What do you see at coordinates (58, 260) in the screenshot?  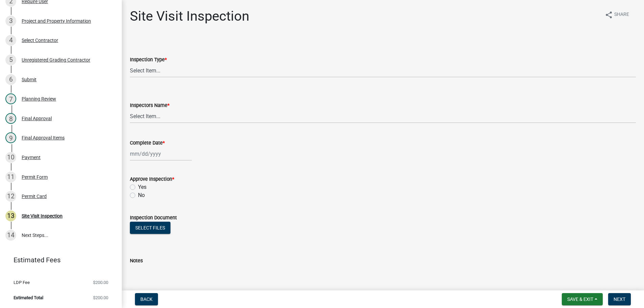 I see `a: Estimated Fees` at bounding box center [58, 260].